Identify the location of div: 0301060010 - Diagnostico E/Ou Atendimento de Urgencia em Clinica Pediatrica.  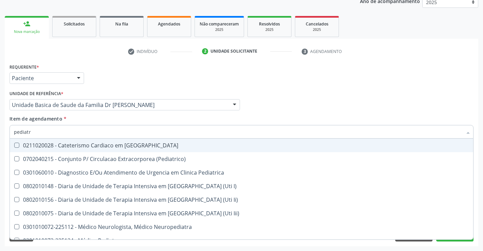
(241, 172).